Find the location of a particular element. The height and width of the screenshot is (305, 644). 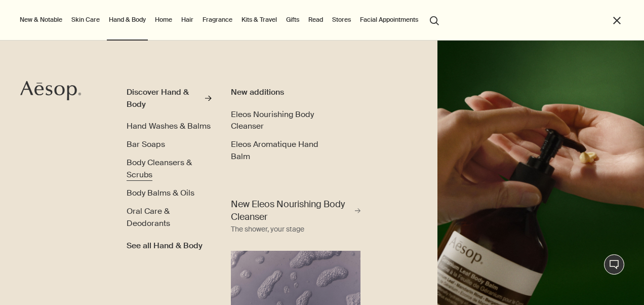

span: Eleos Nourishing Body Cleanser is located at coordinates (273, 120).